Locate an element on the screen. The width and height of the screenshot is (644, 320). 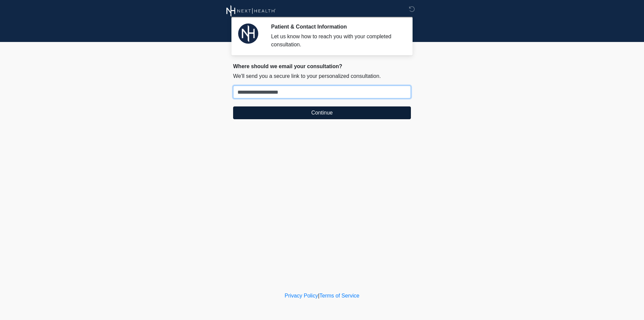
h2: Where should we email your consultation? is located at coordinates (322, 66).